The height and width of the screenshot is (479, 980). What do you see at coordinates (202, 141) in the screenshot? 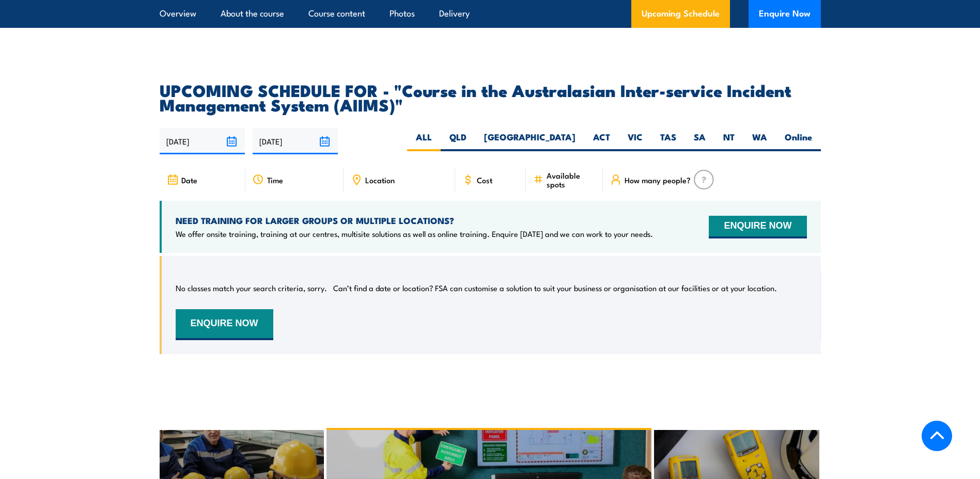
I see `input: From date` at bounding box center [202, 141].